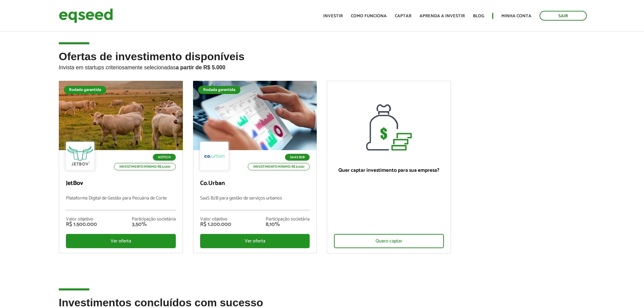 Image resolution: width=644 pixels, height=308 pixels. I want to click on a: Blog, so click(478, 16).